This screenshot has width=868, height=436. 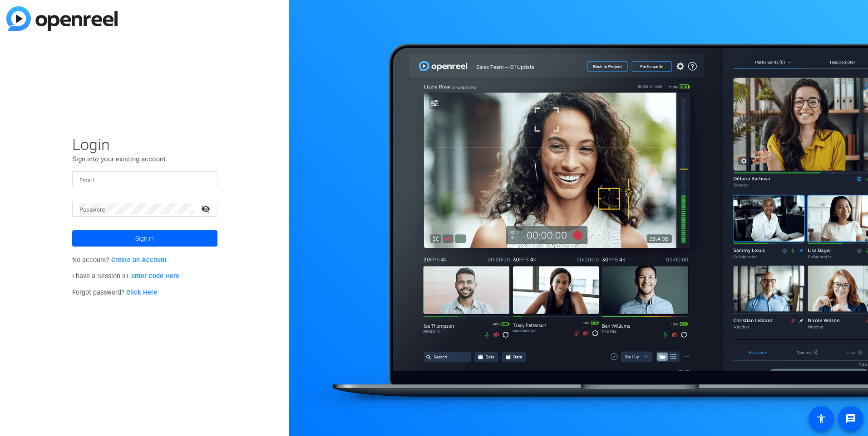 What do you see at coordinates (155, 276) in the screenshot?
I see `a: Enter Code Here` at bounding box center [155, 276].